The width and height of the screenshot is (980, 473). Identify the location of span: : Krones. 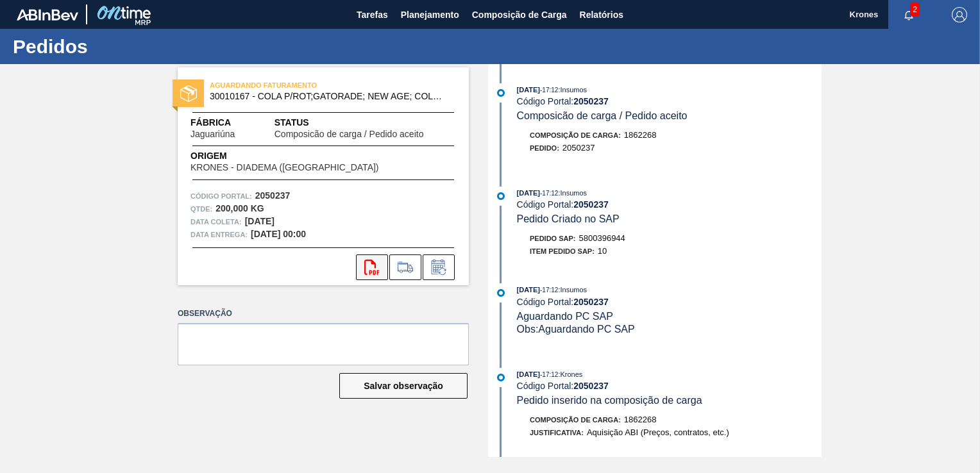
(570, 375).